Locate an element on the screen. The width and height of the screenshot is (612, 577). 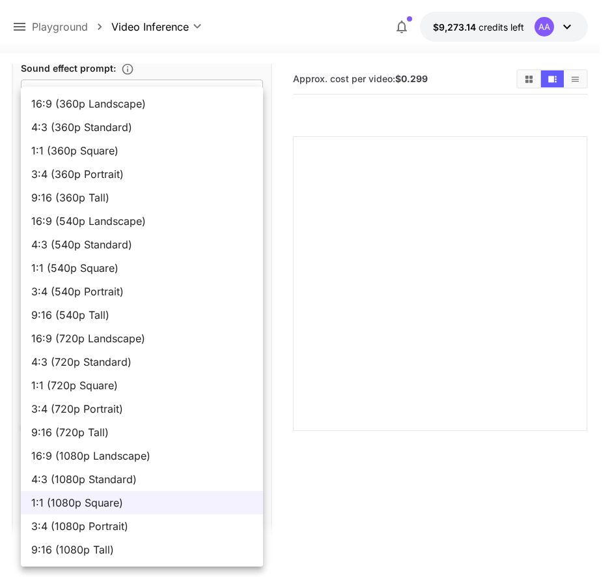
span: 3:4 (360p Portrait) is located at coordinates (142, 174).